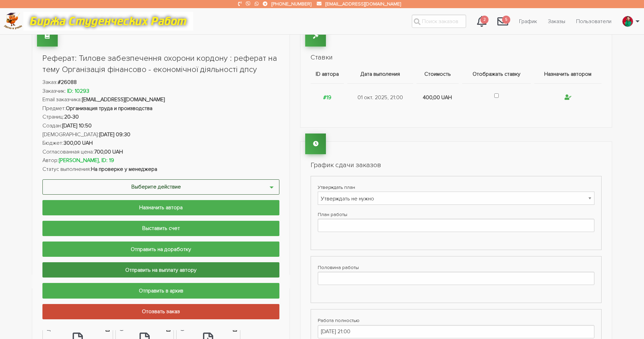  Describe the element at coordinates (161, 291) in the screenshot. I see `input: Отправить в архив` at that location.